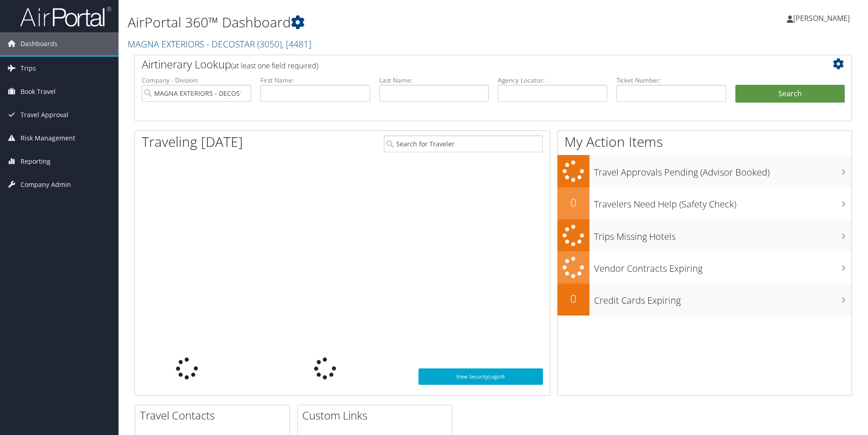 The width and height of the screenshot is (868, 435). I want to click on h2: Travel Contacts, so click(214, 415).